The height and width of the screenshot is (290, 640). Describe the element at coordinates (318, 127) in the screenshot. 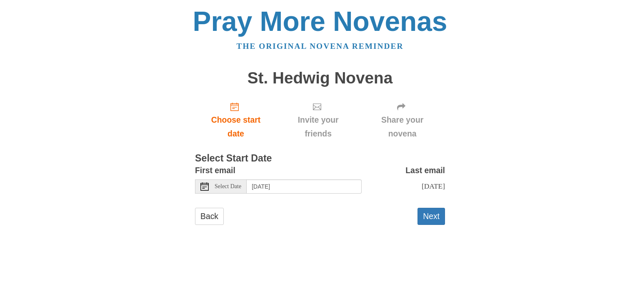

I see `span: Invite your friends` at that location.